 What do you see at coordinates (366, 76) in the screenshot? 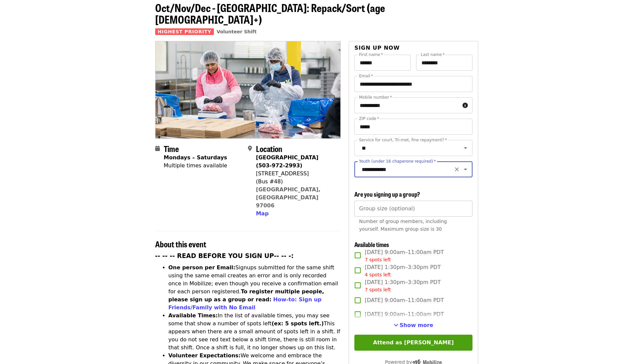
I see `label: Email` at bounding box center [366, 76].